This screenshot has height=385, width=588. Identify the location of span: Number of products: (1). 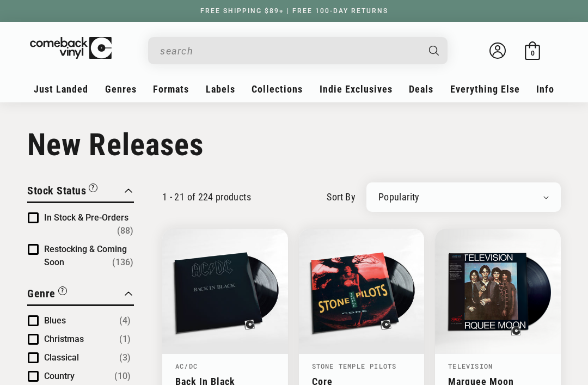
(125, 340).